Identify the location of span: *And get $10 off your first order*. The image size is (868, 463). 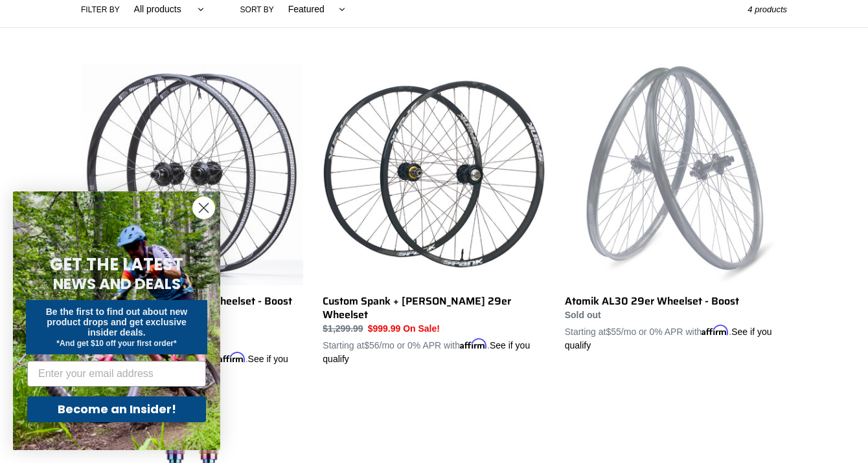
(116, 344).